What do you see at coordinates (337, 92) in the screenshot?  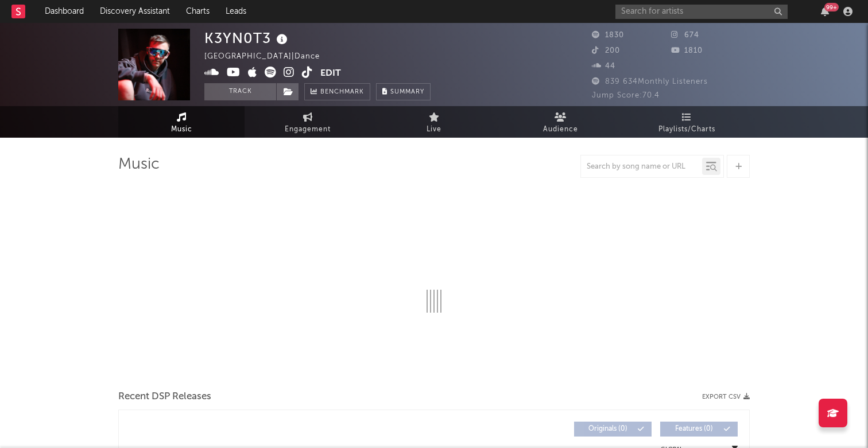 I see `a: Benchmark` at bounding box center [337, 92].